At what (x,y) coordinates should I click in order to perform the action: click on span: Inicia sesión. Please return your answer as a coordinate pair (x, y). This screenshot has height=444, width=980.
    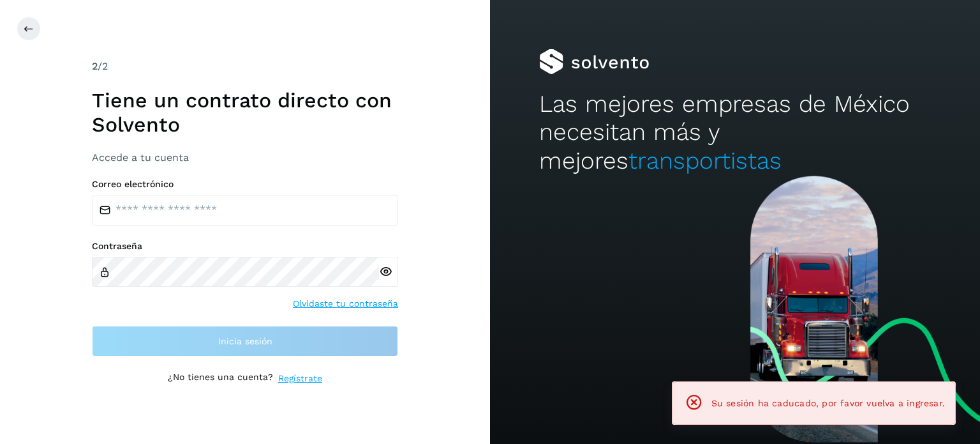
    Looking at the image, I should click on (245, 341).